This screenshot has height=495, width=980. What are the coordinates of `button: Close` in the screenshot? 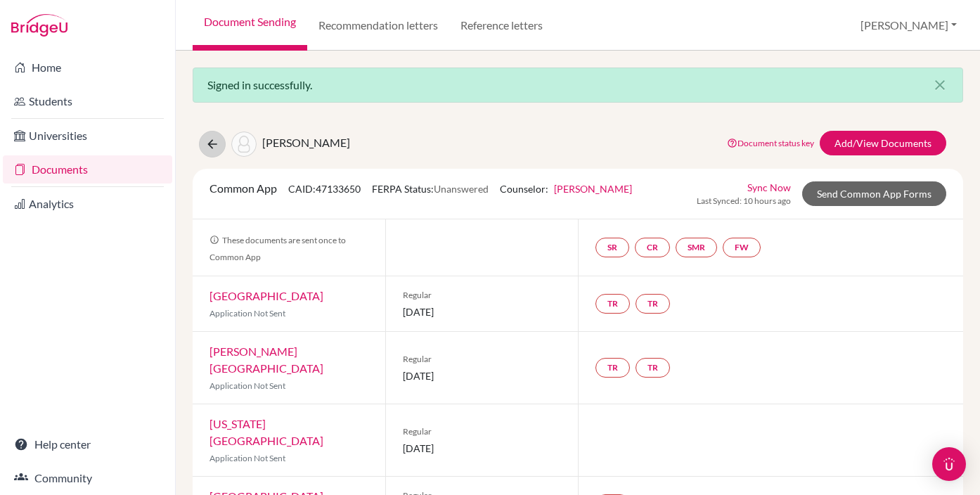 It's located at (941, 85).